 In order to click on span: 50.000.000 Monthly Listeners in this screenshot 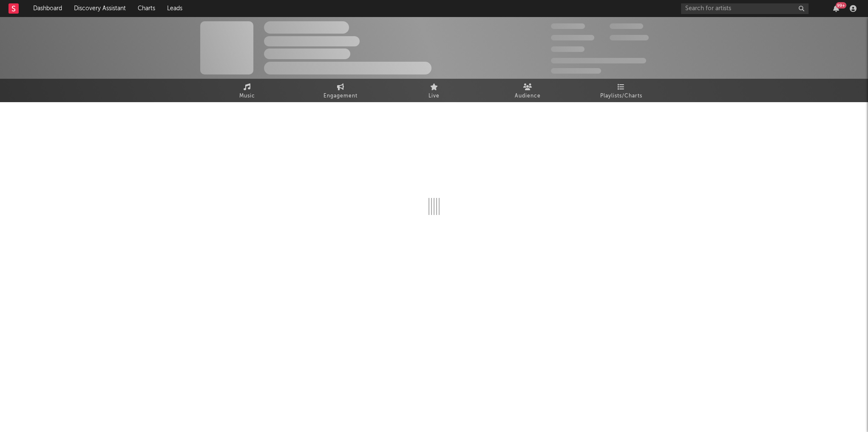, I will do `click(599, 60)`.